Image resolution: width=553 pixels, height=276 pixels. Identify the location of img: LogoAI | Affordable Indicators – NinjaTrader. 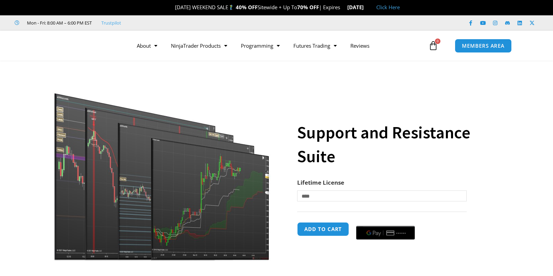
(69, 46).